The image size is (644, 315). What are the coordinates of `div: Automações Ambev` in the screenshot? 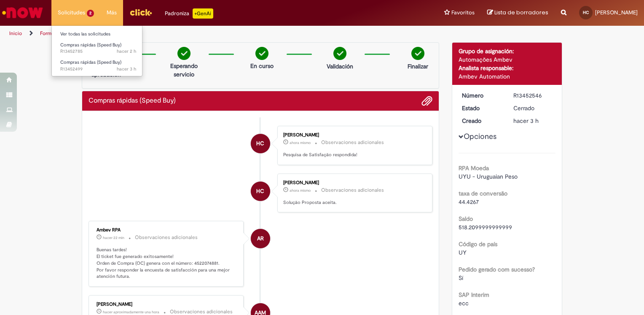 It's located at (507, 59).